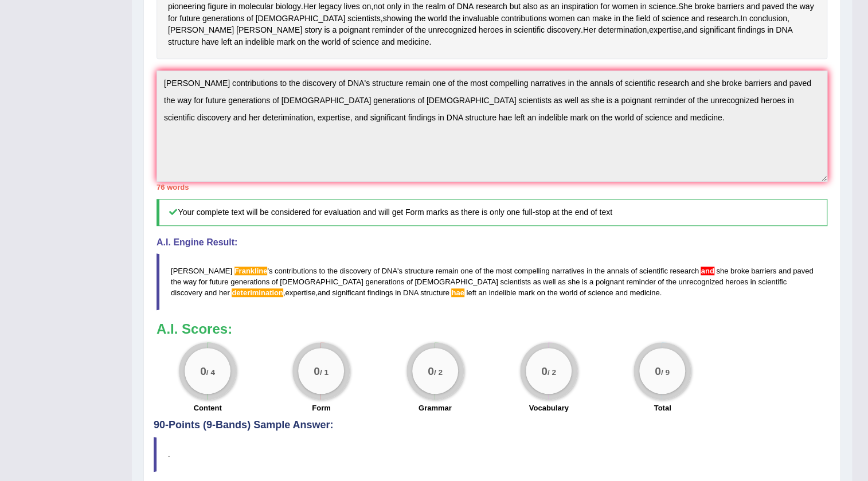 This screenshot has height=481, width=868. Describe the element at coordinates (202, 282) in the screenshot. I see `span: for` at that location.